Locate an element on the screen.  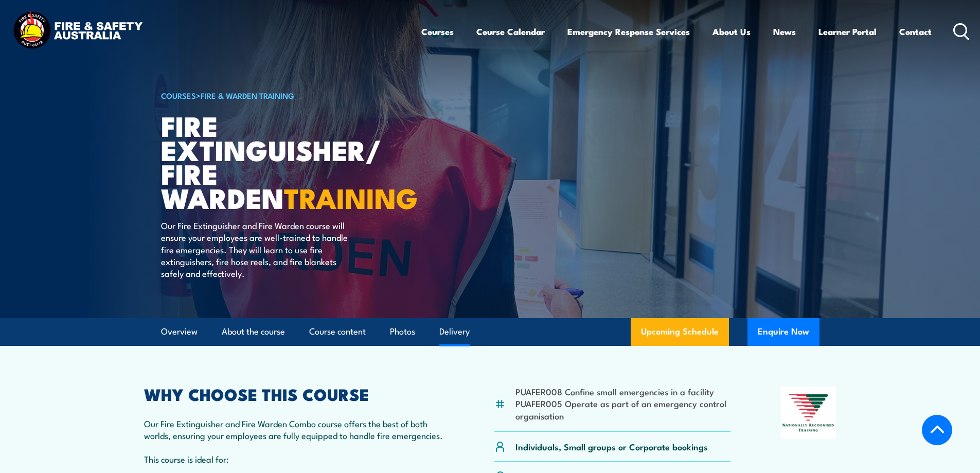
p: Our Fire Extinguisher and Fire Warden Combo course offers the best of both worlds, ensuring your ... is located at coordinates (295, 429).